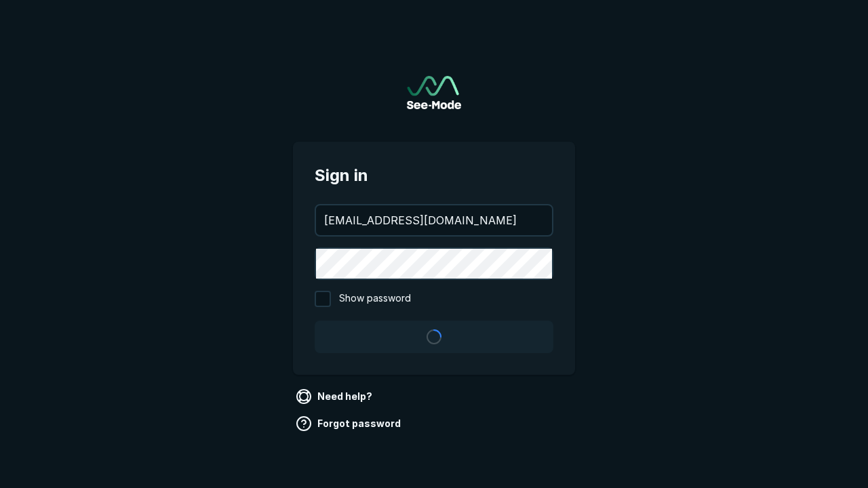 The height and width of the screenshot is (488, 868). I want to click on span: Sign in, so click(434, 175).